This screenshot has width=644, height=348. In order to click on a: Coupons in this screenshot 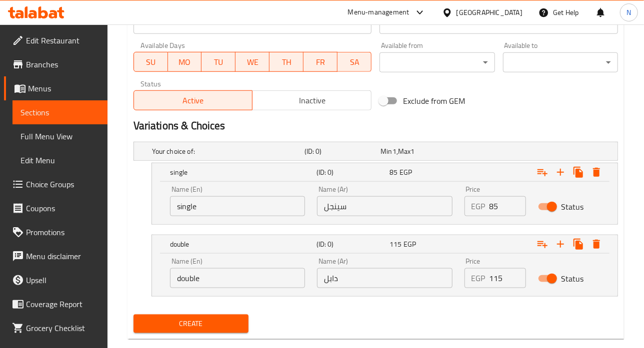, I will do `click(55, 208)`.